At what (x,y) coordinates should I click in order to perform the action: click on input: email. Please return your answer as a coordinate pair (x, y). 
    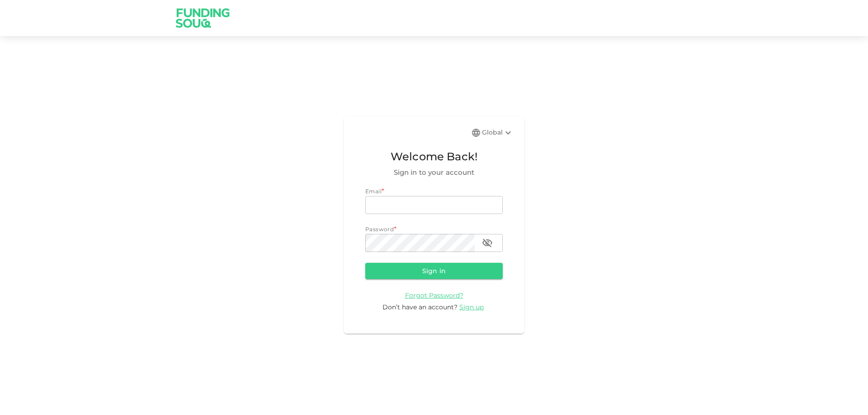
    Looking at the image, I should click on (434, 205).